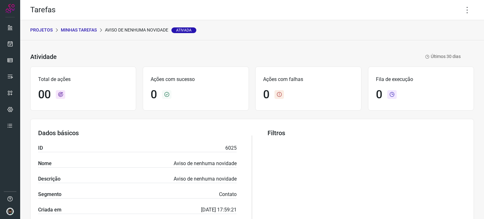  What do you see at coordinates (40, 148) in the screenshot?
I see `label: ID` at bounding box center [40, 148].